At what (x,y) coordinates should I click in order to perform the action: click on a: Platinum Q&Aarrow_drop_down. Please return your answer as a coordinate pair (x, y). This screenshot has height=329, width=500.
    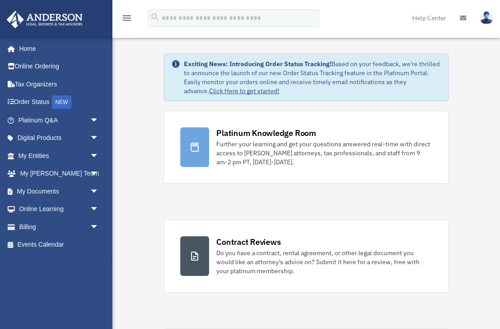
    Looking at the image, I should click on (59, 120).